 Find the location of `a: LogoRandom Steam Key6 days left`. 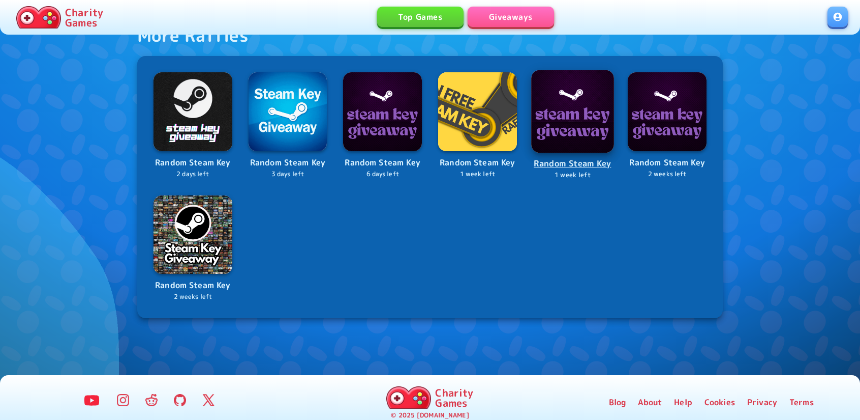

a: LogoRandom Steam Key6 days left is located at coordinates (382, 125).